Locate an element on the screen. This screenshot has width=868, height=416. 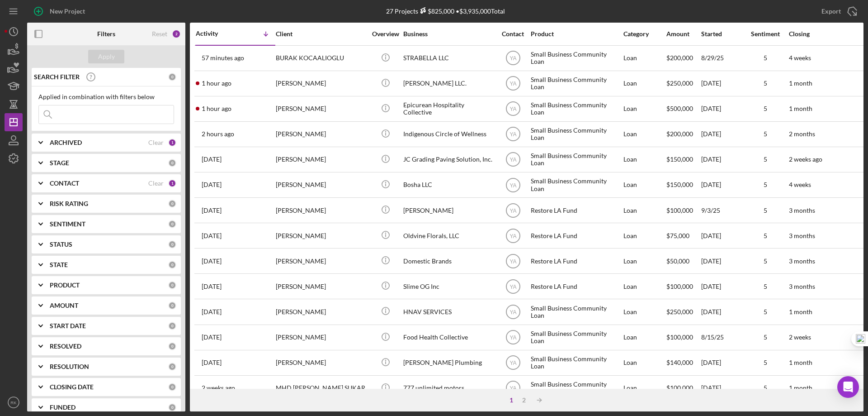
div: Client is located at coordinates (321, 34).